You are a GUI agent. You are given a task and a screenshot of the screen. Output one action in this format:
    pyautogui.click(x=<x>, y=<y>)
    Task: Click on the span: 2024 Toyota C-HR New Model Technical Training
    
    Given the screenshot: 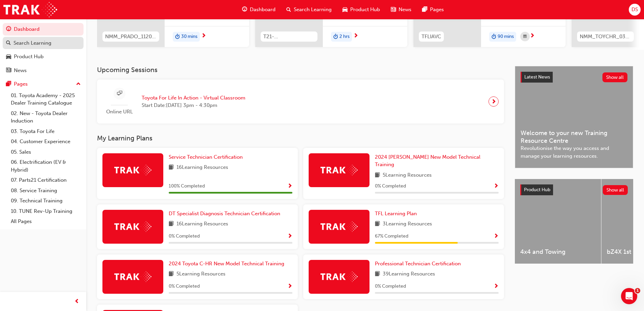 What is the action you would take?
    pyautogui.click(x=226, y=264)
    